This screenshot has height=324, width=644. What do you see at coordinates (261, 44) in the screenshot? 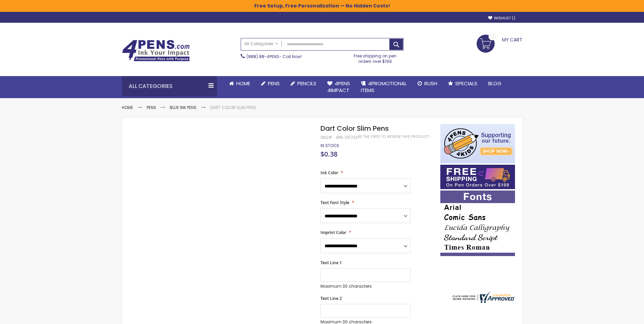
I see `span: All Categories` at bounding box center [261, 44].